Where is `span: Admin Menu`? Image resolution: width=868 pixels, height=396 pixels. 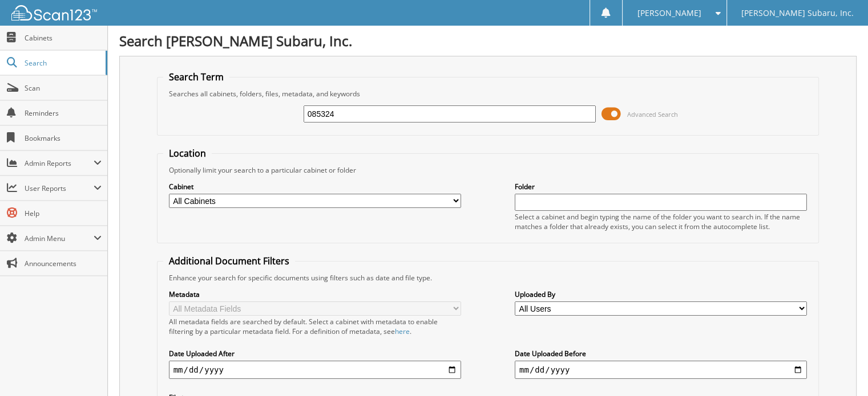 span: Admin Menu is located at coordinates (58, 239).